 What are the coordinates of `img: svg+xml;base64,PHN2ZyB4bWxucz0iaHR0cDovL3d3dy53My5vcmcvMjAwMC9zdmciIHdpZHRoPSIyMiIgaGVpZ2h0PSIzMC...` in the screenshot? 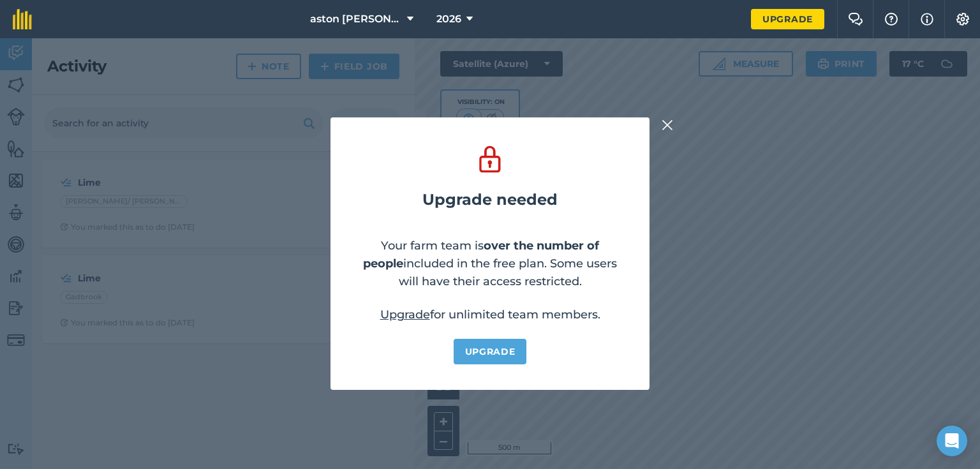 It's located at (667, 125).